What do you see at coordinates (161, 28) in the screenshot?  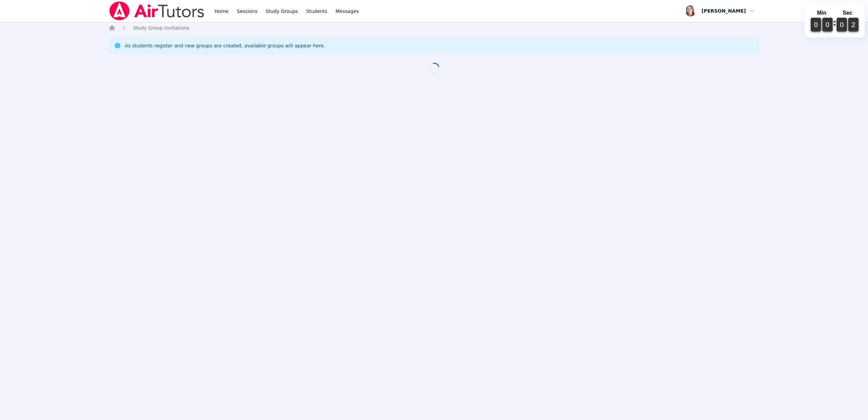 I see `a: Study Group Invitations` at bounding box center [161, 28].